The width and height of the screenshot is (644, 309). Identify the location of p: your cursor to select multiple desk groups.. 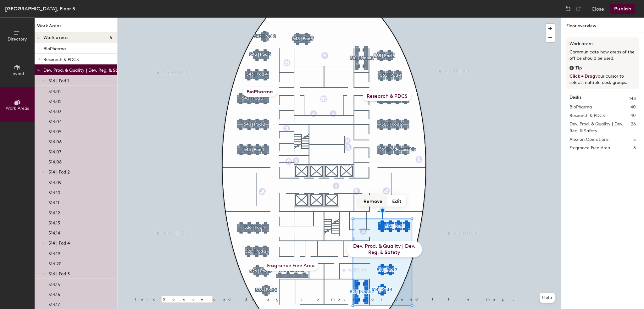
(602, 80).